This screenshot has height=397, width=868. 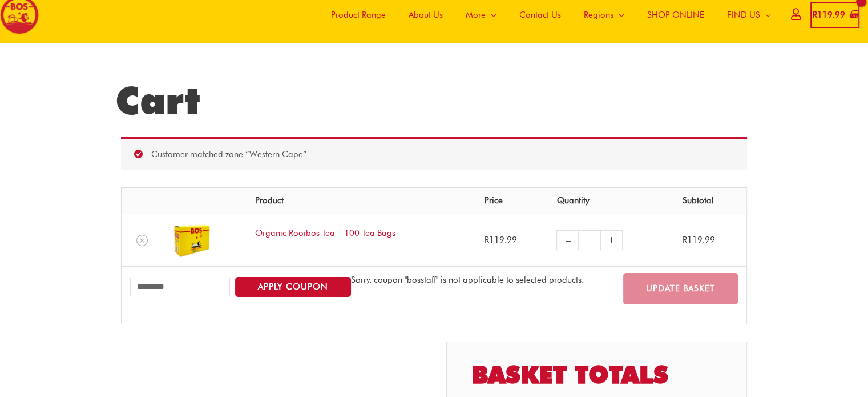 I want to click on a: Organic Rooibos Tea – 100 Tea Bags, so click(x=325, y=233).